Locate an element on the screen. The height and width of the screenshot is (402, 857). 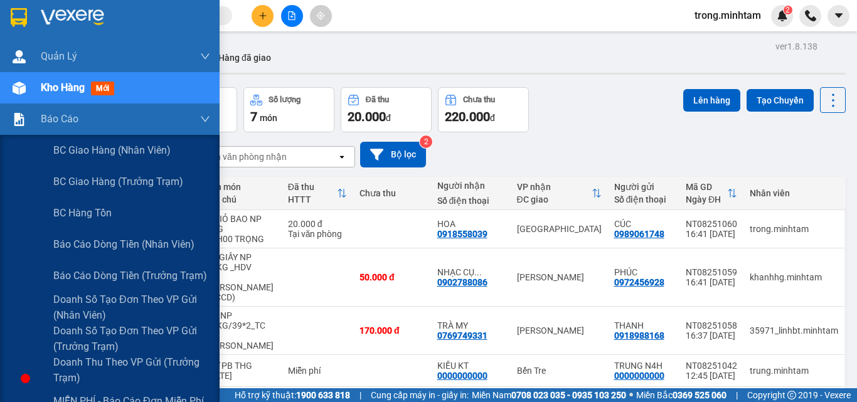
div: KIỀU KT is located at coordinates (470, 366).